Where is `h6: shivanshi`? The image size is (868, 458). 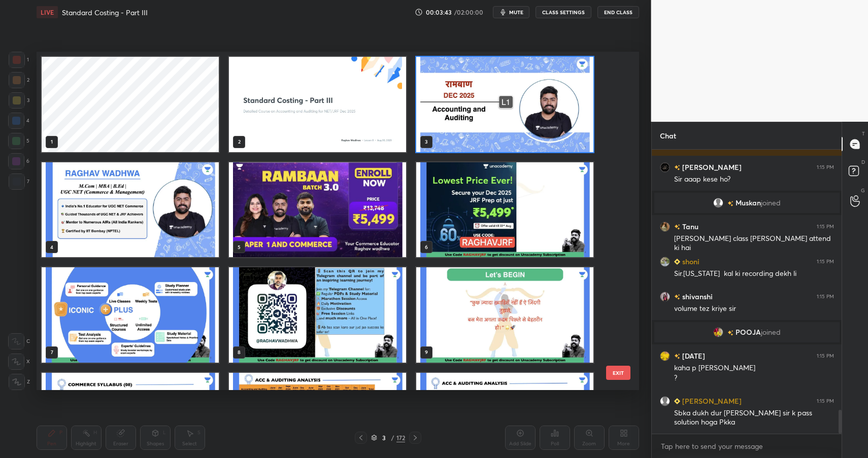
h6: shivanshi is located at coordinates (697, 296).